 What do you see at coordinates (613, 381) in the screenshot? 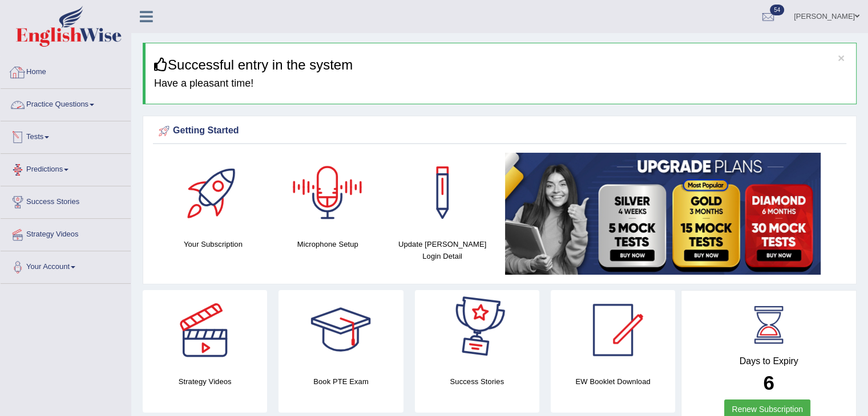
I see `h4: EW Booklet Download` at bounding box center [613, 381].